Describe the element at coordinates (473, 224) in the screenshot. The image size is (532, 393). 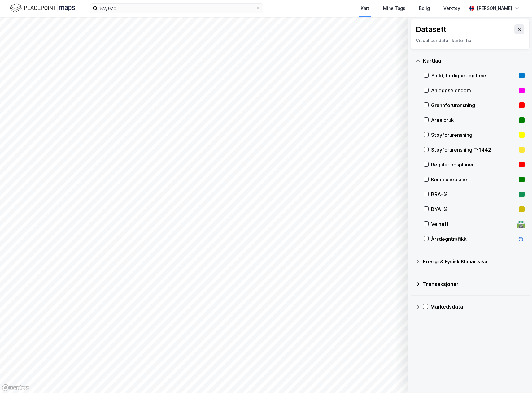
I see `div: Veinett` at that location.